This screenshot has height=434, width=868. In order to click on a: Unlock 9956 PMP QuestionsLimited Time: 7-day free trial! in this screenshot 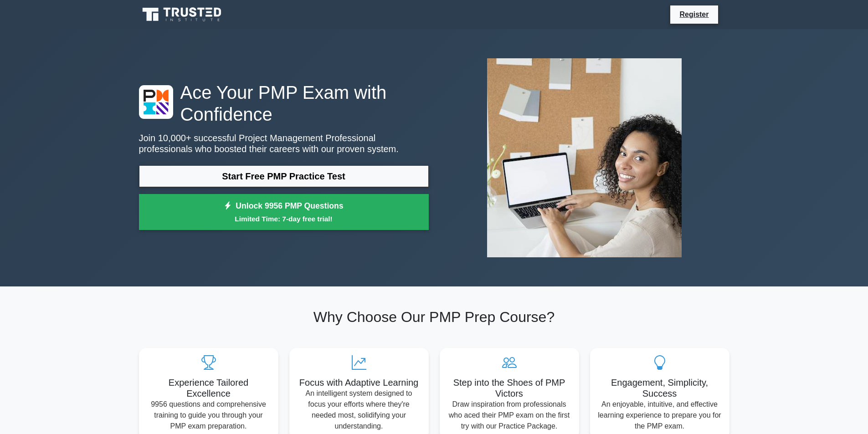, I will do `click(284, 212)`.